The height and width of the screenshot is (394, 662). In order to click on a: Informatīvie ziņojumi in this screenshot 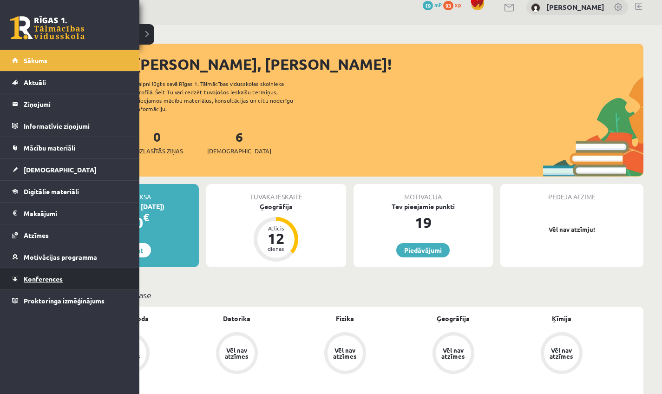, I will do `click(70, 126)`.